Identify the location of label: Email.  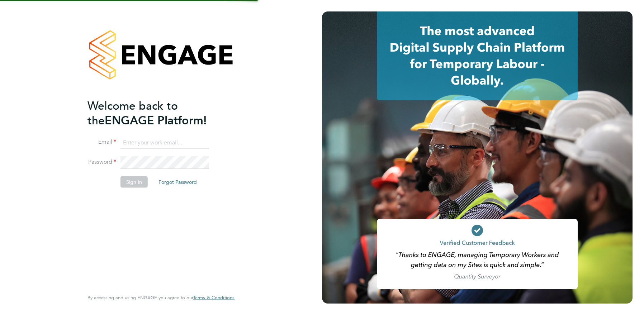
(102, 142).